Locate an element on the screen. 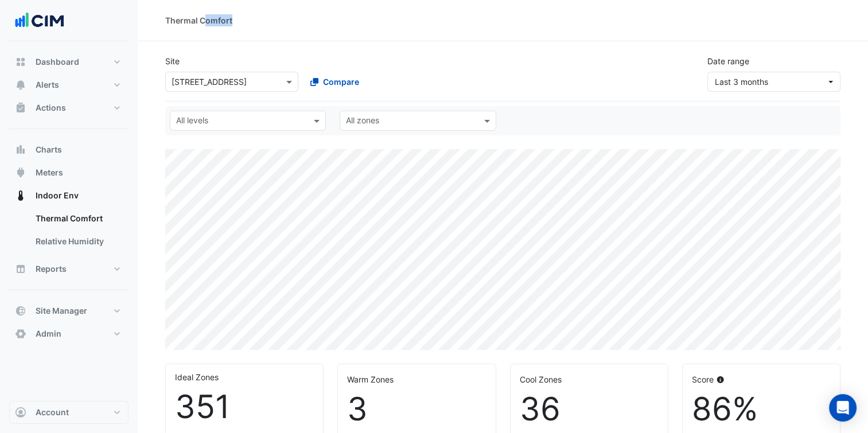 This screenshot has height=433, width=868. app-icon: Admin is located at coordinates (20, 333).